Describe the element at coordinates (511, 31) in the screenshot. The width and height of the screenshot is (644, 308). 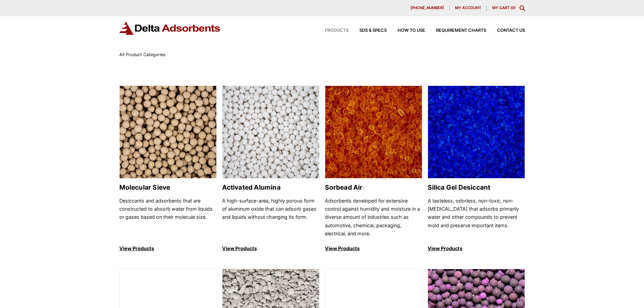
I see `span: Contact Us` at that location.